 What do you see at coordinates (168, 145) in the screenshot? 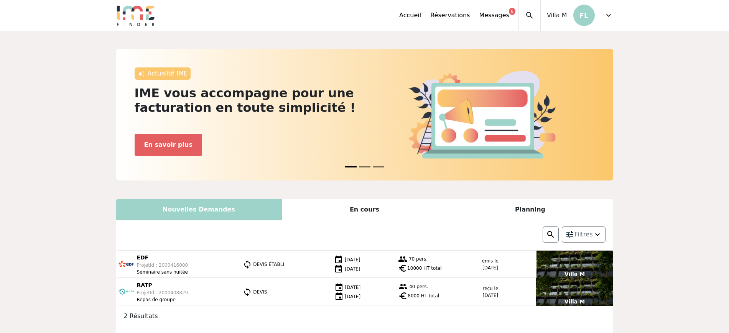
I see `button: En savoir plus` at bounding box center [168, 145].